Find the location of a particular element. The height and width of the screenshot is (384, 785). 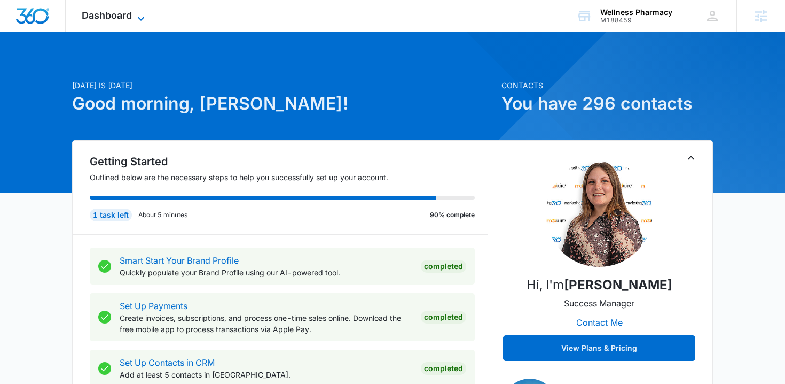

p: About 5 minutes is located at coordinates (163, 215).